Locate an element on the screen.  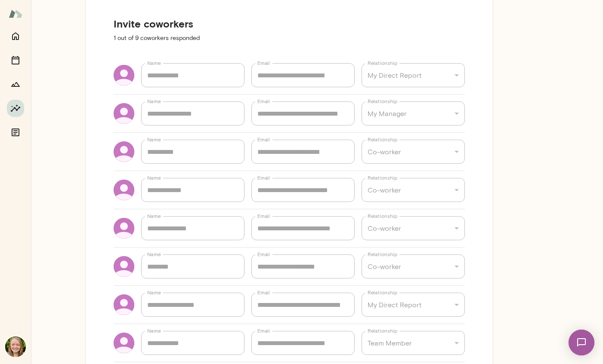
img: Syd Abrams is located at coordinates (16, 347).